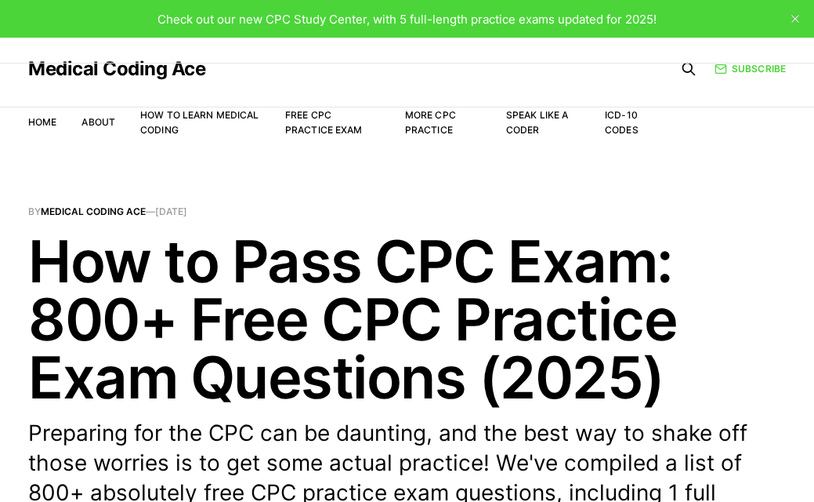 The image size is (814, 502). I want to click on a: Speak Like a Coder, so click(537, 122).